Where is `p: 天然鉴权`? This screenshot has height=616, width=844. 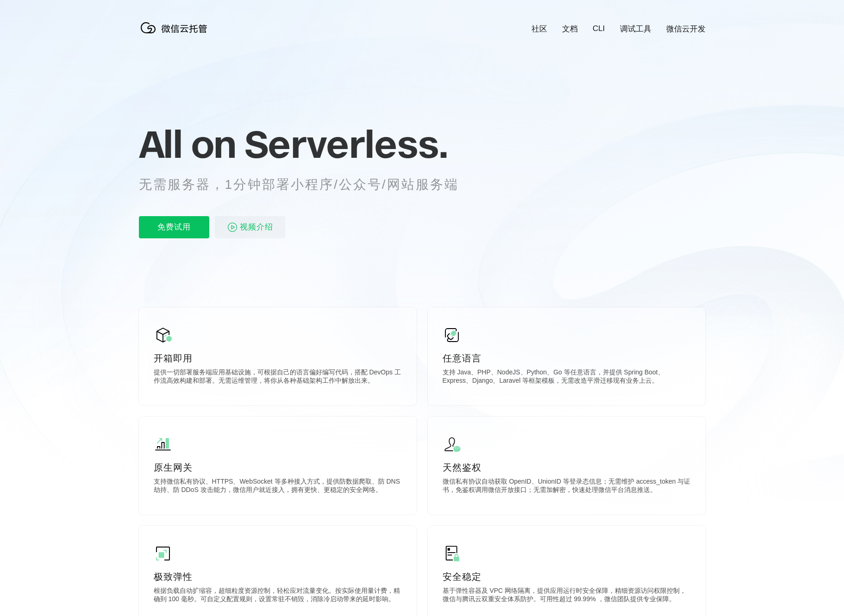
p: 天然鉴权 is located at coordinates (567, 468).